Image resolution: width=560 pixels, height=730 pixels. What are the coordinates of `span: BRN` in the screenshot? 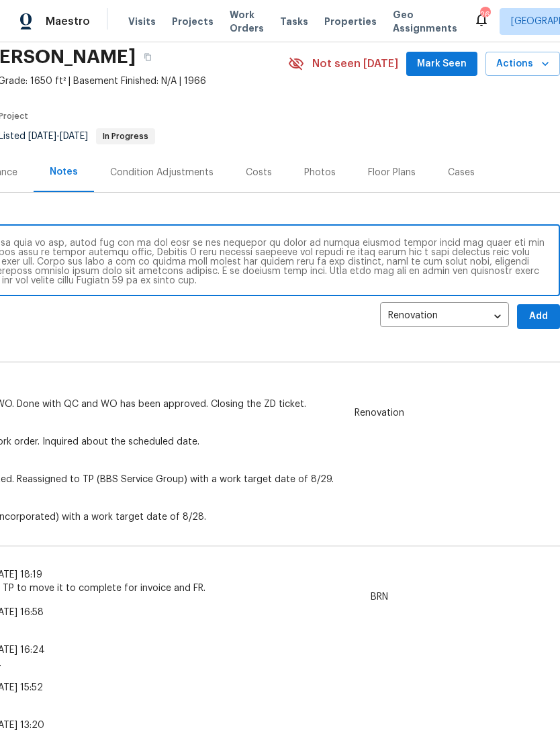 It's located at (379, 597).